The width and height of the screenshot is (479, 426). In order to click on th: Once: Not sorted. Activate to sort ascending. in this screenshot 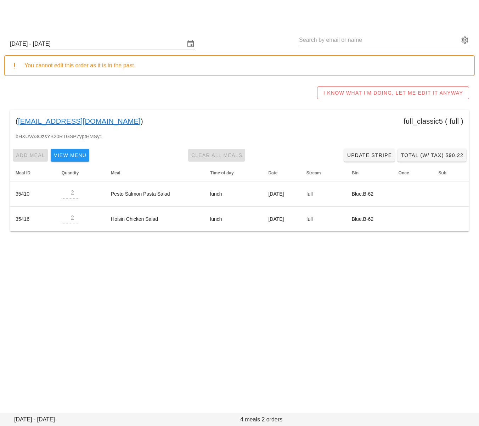, I will do `click(413, 173)`.